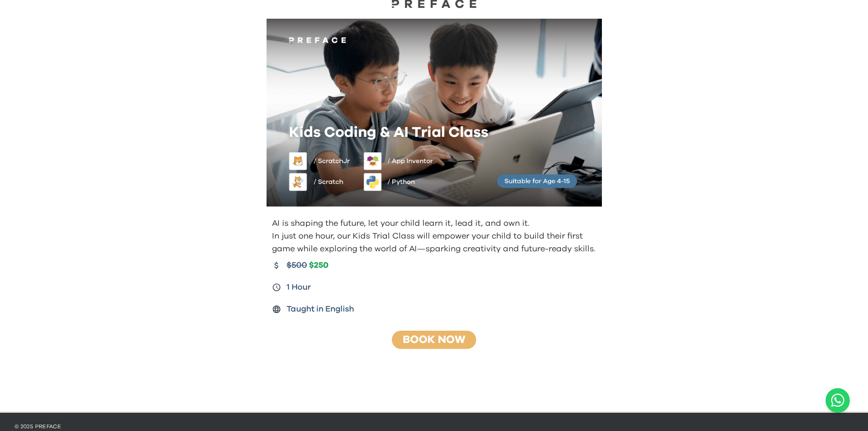  I want to click on p: AI is shaping the future, let your child learn it, lead it, and own it., so click(435, 223).